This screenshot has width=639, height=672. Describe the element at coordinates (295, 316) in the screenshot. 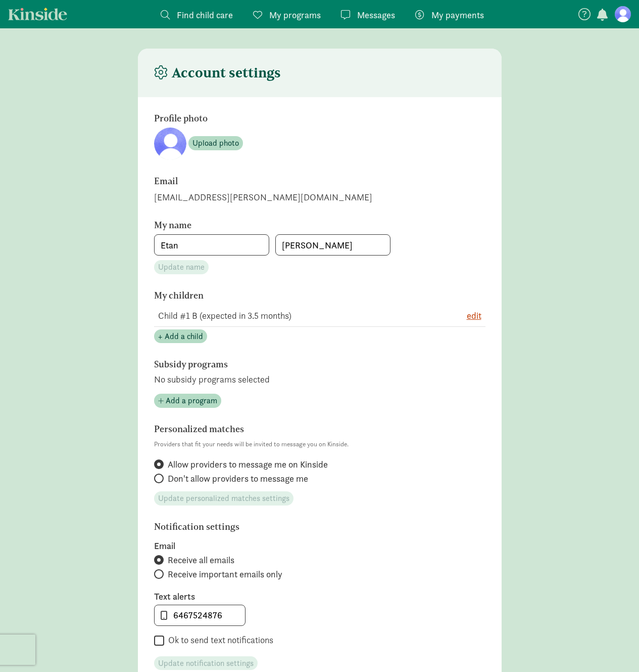

I see `td: Child #1 B (expected in 3.5 months)` at that location.